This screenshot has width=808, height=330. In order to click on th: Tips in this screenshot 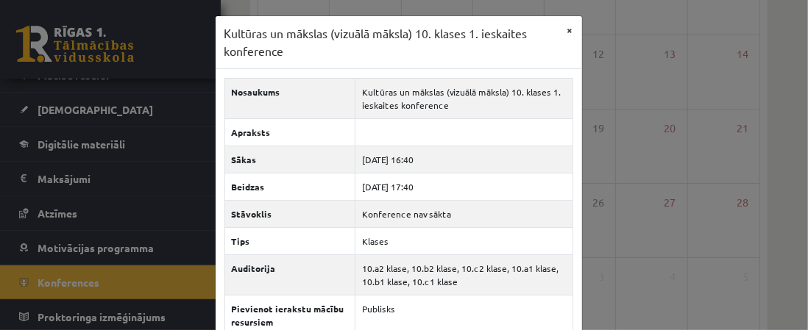, I will do `click(289, 241)`.